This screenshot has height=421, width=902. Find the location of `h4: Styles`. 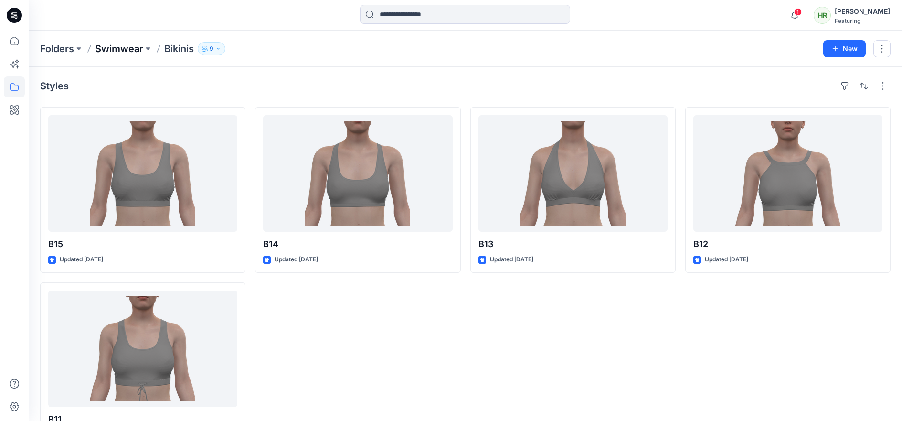

h4: Styles is located at coordinates (54, 86).